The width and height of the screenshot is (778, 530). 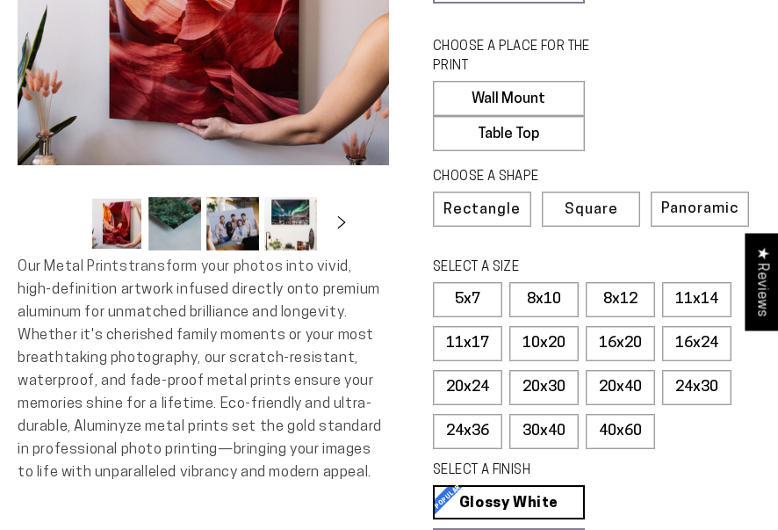 I want to click on label: 20x40, so click(x=620, y=387).